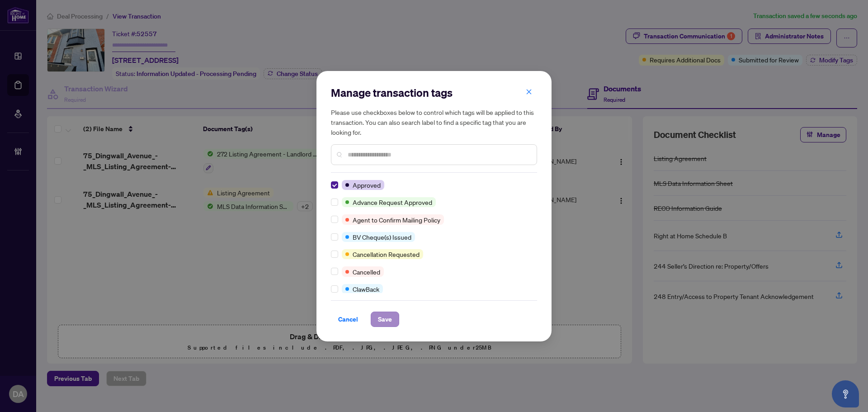 The width and height of the screenshot is (868, 412). Describe the element at coordinates (348, 320) in the screenshot. I see `button: Cancel` at that location.